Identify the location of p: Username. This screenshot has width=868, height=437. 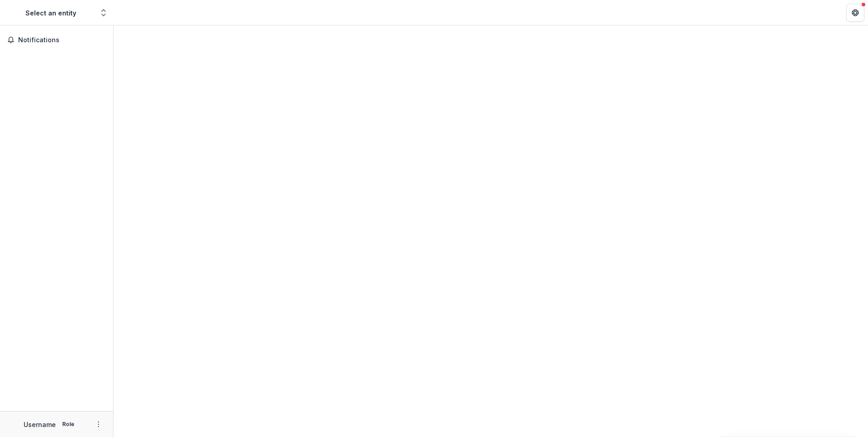
(40, 425).